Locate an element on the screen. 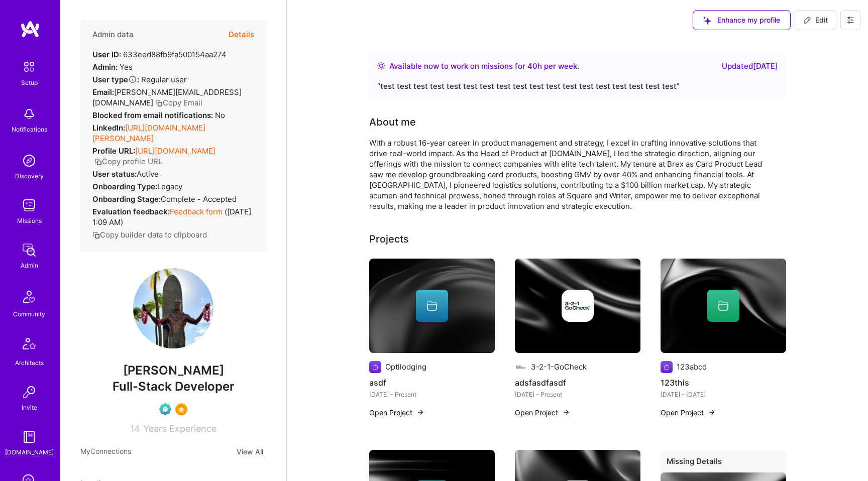  a: Feedback form is located at coordinates (196, 212).